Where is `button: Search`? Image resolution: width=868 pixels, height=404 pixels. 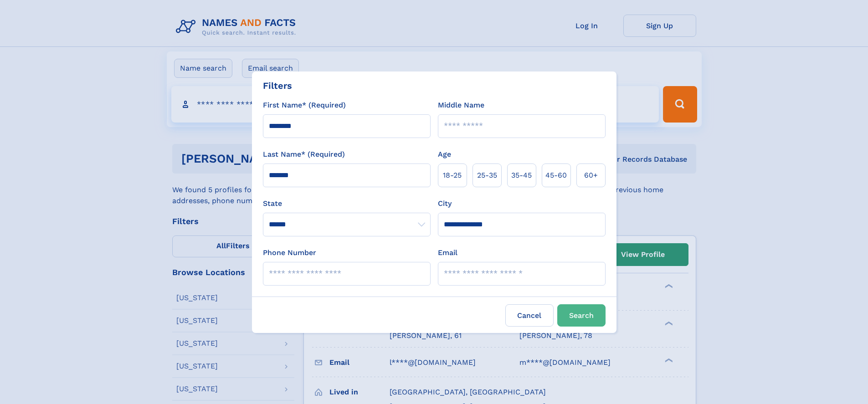
button: Search is located at coordinates (581, 315).